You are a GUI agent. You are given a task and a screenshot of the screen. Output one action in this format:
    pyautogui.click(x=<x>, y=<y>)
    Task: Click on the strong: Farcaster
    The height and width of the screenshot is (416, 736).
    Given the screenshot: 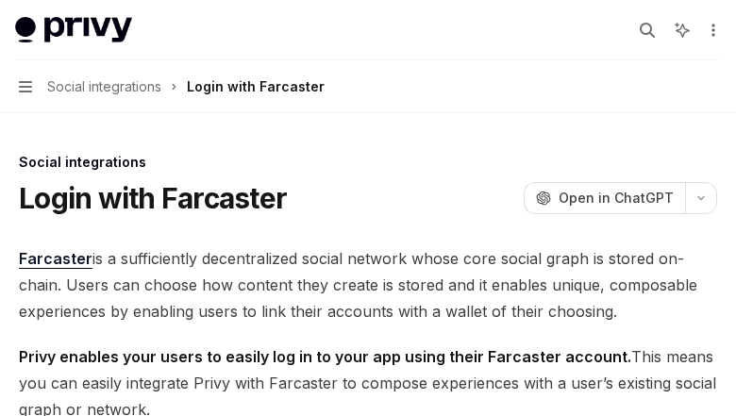 What is the action you would take?
    pyautogui.click(x=56, y=259)
    